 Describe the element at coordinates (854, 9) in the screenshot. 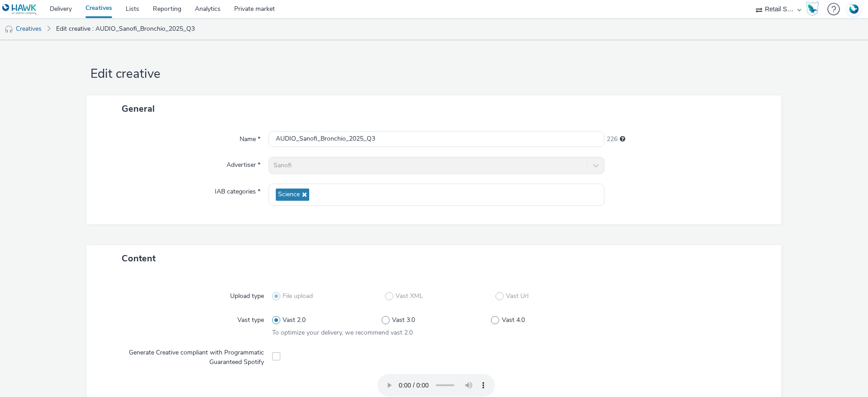

I see `img: Account FR` at that location.